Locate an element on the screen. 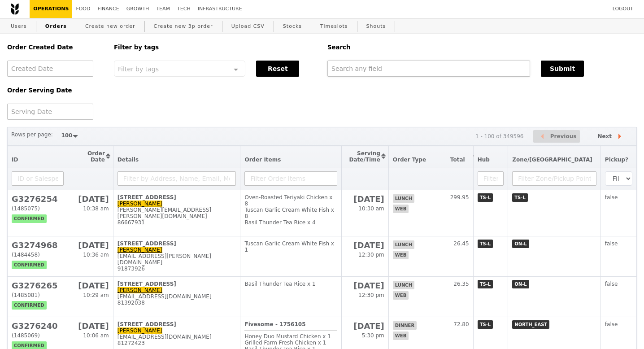 This screenshot has height=349, width=644. span: Hub is located at coordinates (483, 160).